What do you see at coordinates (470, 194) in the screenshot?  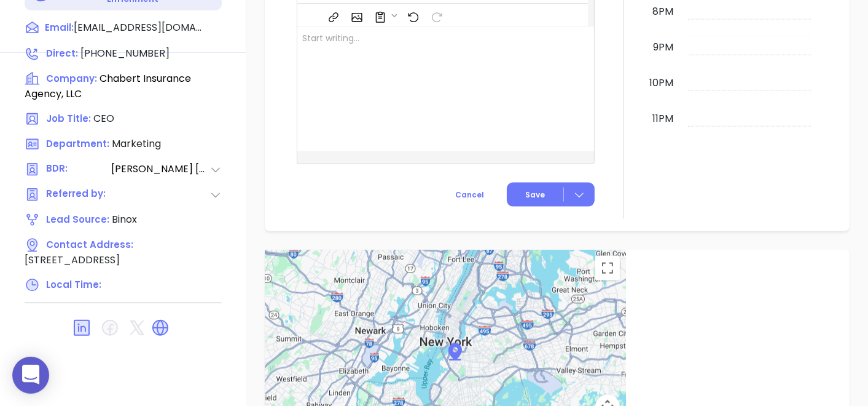 I see `span: Cancel` at bounding box center [470, 194].